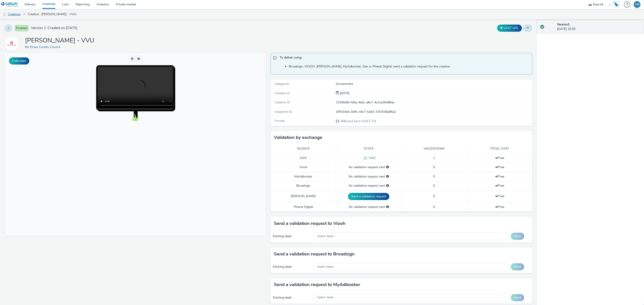 Image resolution: width=644 pixels, height=305 pixels. I want to click on span: 1, so click(434, 158).